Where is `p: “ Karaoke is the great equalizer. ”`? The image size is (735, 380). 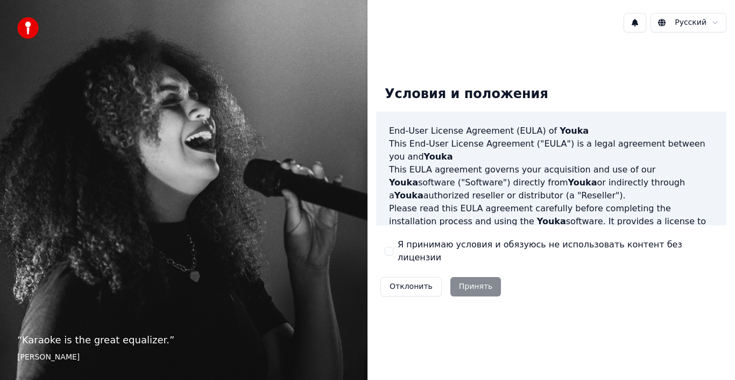
p: “ Karaoke is the great equalizer. ” is located at coordinates (184, 340).